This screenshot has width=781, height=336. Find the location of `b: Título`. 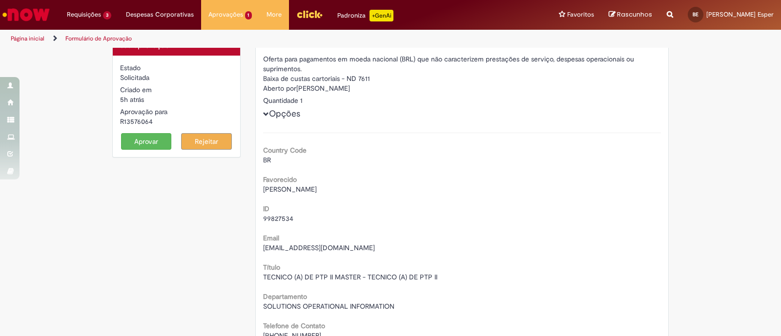

b: Título is located at coordinates (271, 267).